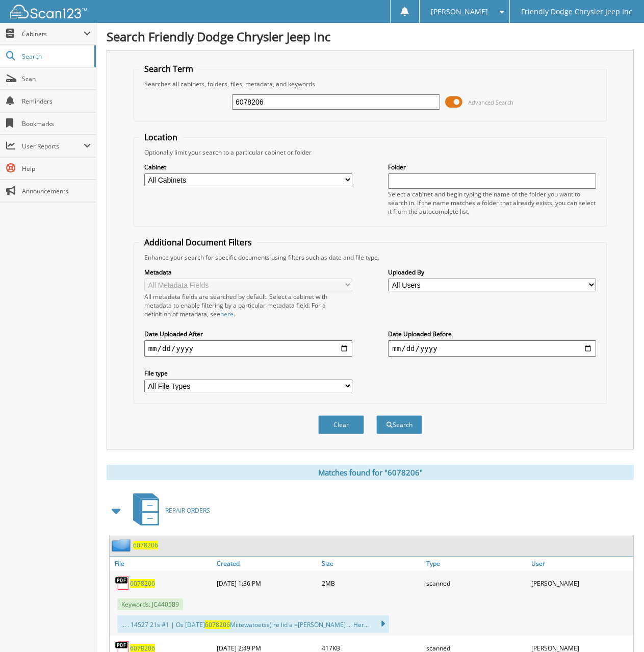  What do you see at coordinates (122, 584) in the screenshot?
I see `img: PDF.png` at bounding box center [122, 584].